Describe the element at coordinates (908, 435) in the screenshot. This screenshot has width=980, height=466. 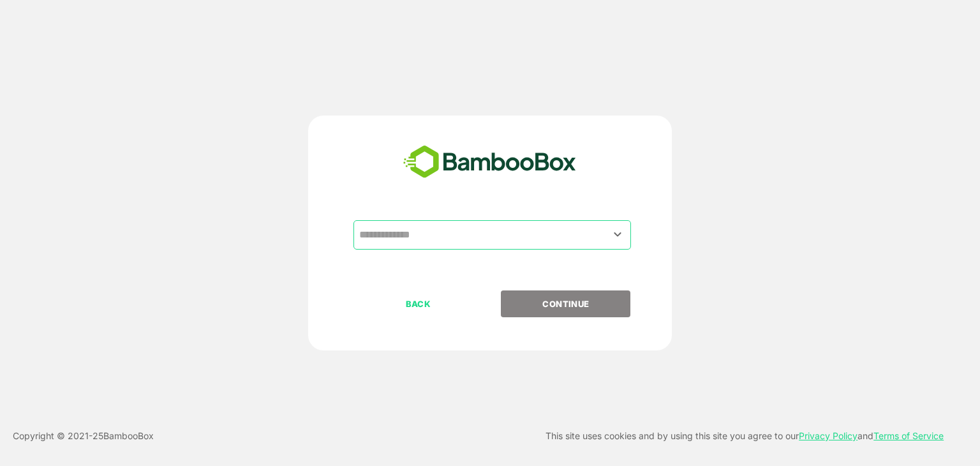
I see `a: Terms of Service` at that location.